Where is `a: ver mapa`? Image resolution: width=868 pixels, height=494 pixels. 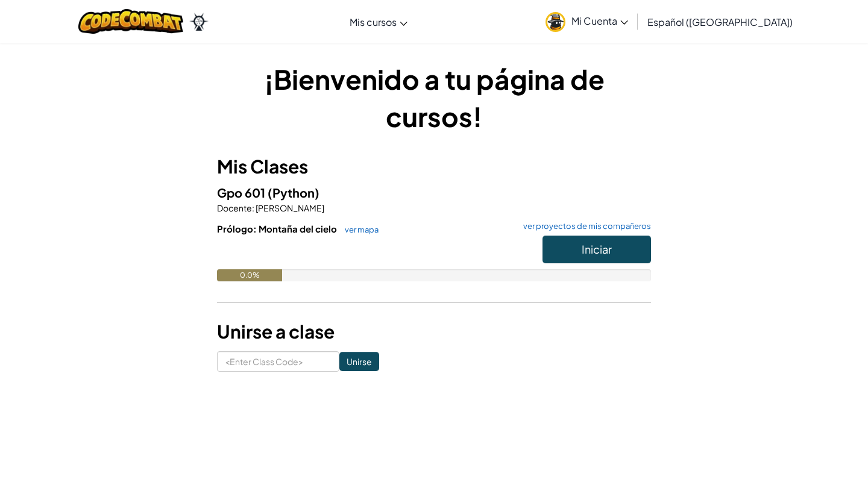
a: ver mapa is located at coordinates (358, 230).